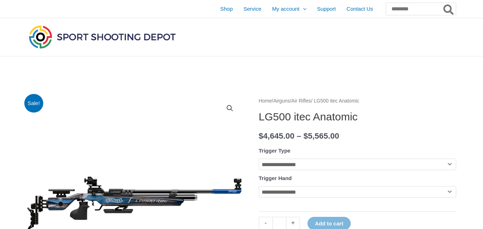  Describe the element at coordinates (321, 136) in the screenshot. I see `bdi: 5,565.00` at that location.